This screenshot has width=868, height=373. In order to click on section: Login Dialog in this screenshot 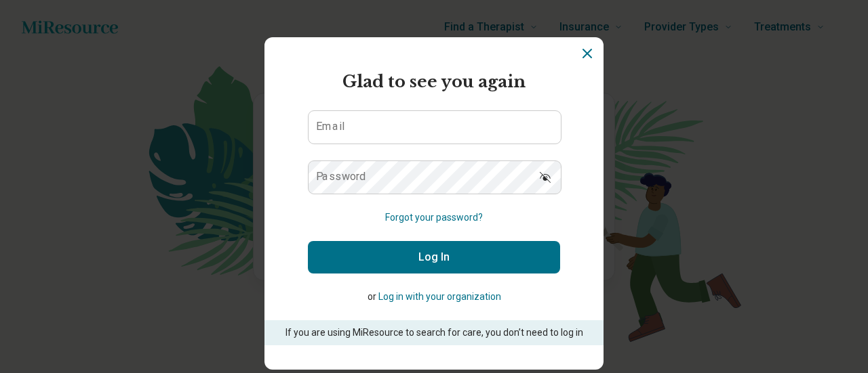, I will do `click(434, 204)`.